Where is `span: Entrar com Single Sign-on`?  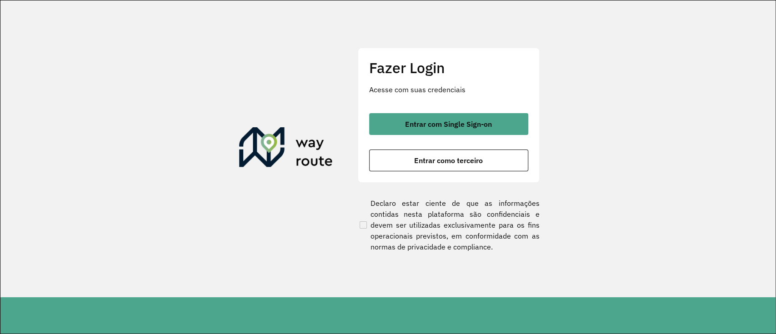 span: Entrar com Single Sign-on is located at coordinates (448, 124).